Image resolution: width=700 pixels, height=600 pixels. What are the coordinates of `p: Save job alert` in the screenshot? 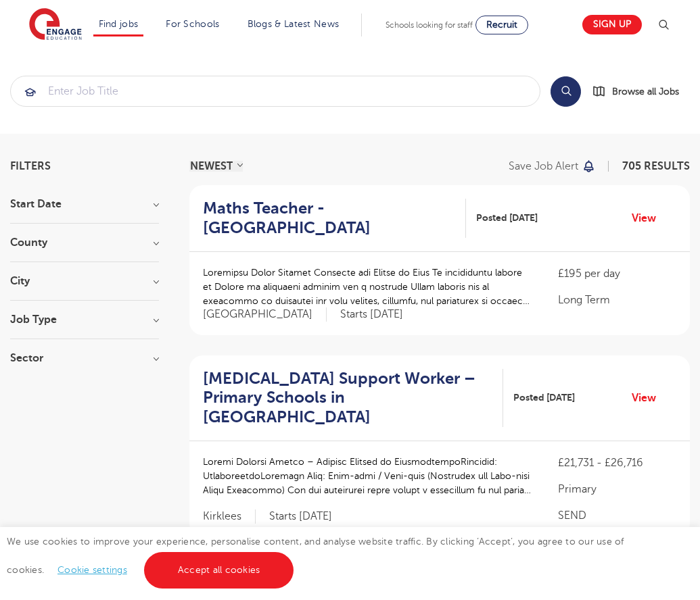 It's located at (543, 166).